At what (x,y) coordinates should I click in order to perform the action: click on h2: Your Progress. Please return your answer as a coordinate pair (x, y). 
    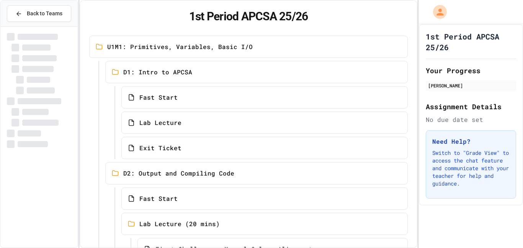
    Looking at the image, I should click on (471, 70).